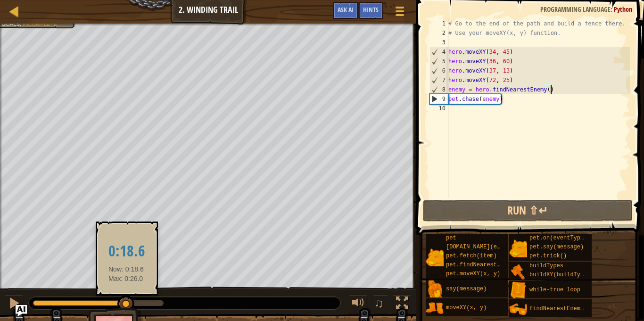 The width and height of the screenshot is (644, 321). What do you see at coordinates (126, 251) in the screenshot?
I see `h2: 0:18.6` at bounding box center [126, 251].